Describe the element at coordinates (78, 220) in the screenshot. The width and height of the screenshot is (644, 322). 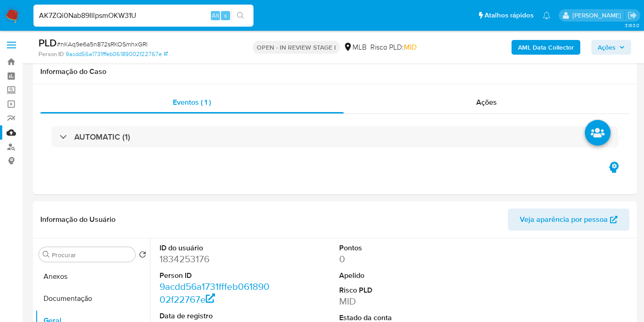
I see `h1: Informação do Usuário` at that location.